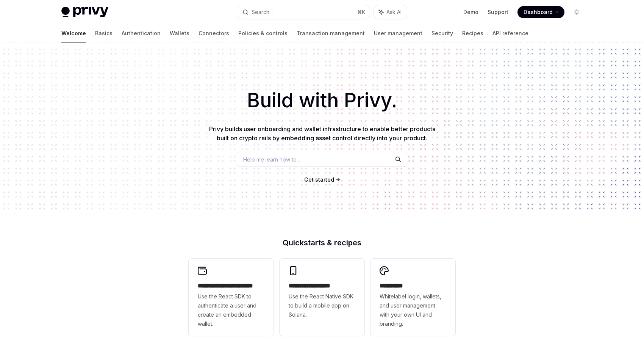  Describe the element at coordinates (413, 310) in the screenshot. I see `span: Whitelabel login, wallets, and user management with your own UI and branding.` at that location.